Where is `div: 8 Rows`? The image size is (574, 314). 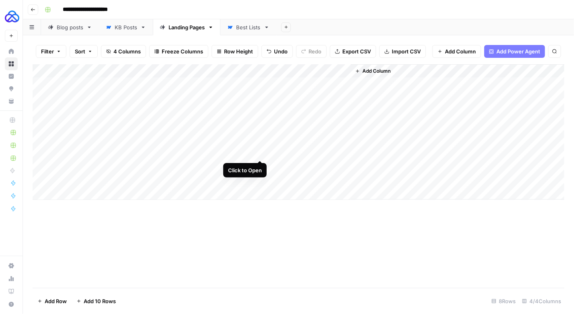 div: 8 Rows is located at coordinates (503, 301).